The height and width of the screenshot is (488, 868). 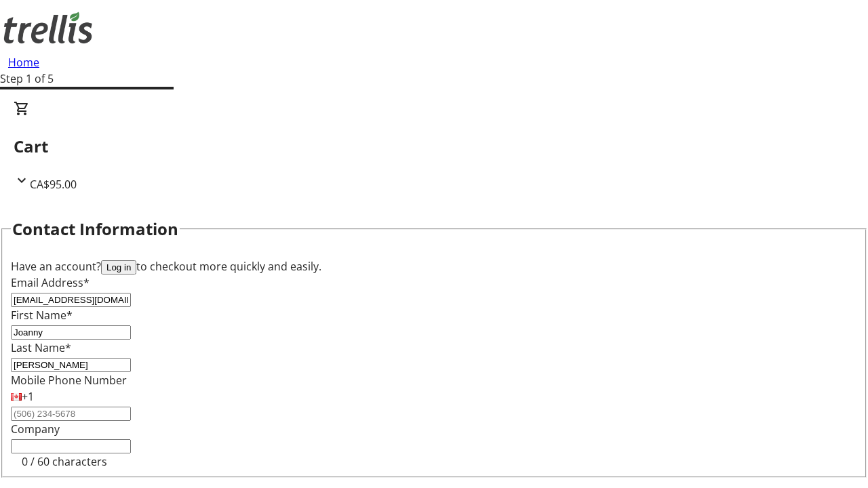 I want to click on label: Last Name*, so click(x=41, y=348).